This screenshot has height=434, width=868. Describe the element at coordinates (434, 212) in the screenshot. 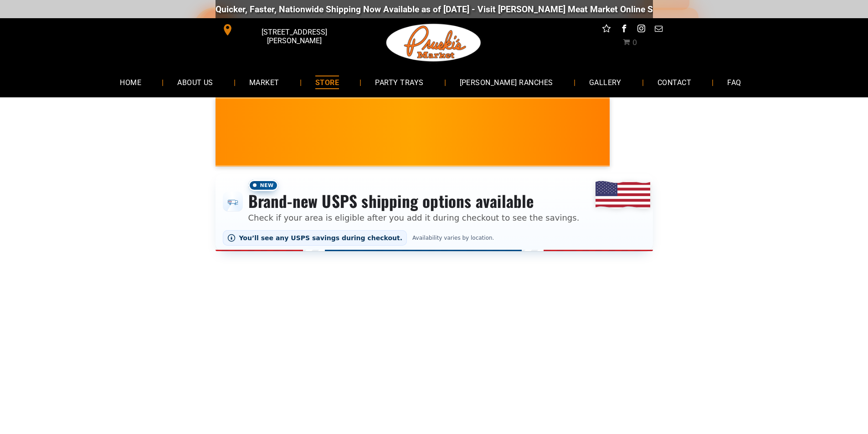

I see `div: Shipping options announcement` at that location.